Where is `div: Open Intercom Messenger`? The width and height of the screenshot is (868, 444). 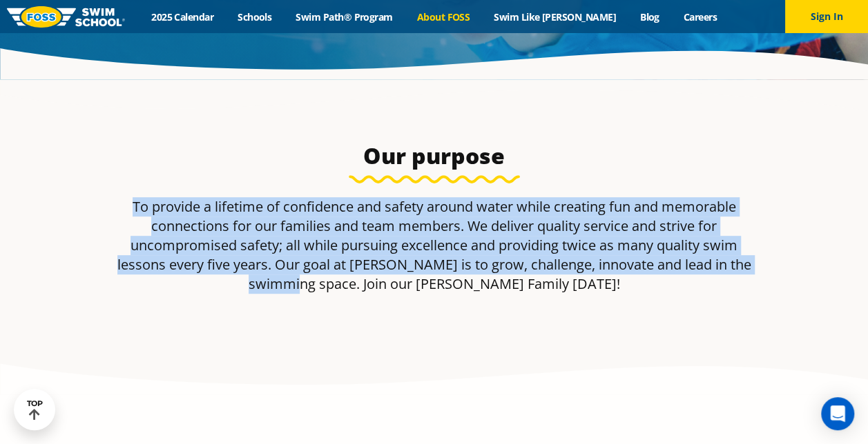 div: Open Intercom Messenger is located at coordinates (837, 414).